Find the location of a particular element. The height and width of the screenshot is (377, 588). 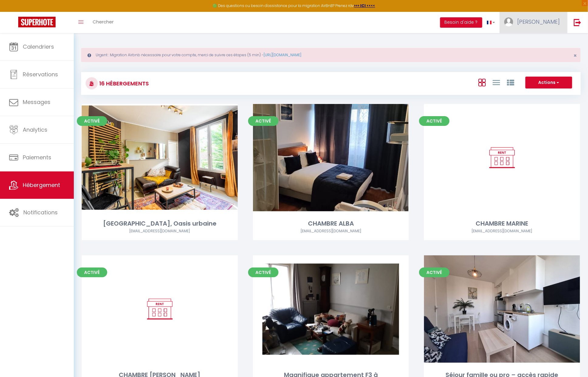

a: Vue en Box is located at coordinates (482, 82).